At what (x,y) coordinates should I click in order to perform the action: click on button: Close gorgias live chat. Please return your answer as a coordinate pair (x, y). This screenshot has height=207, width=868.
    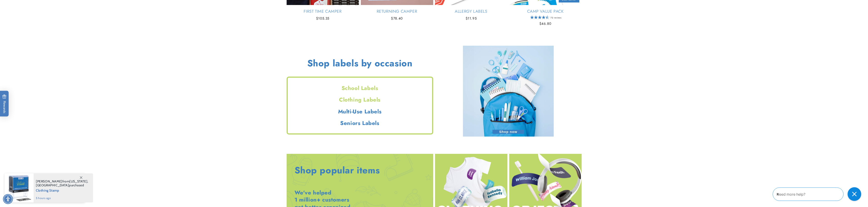
    Looking at the image, I should click on (81, 8).